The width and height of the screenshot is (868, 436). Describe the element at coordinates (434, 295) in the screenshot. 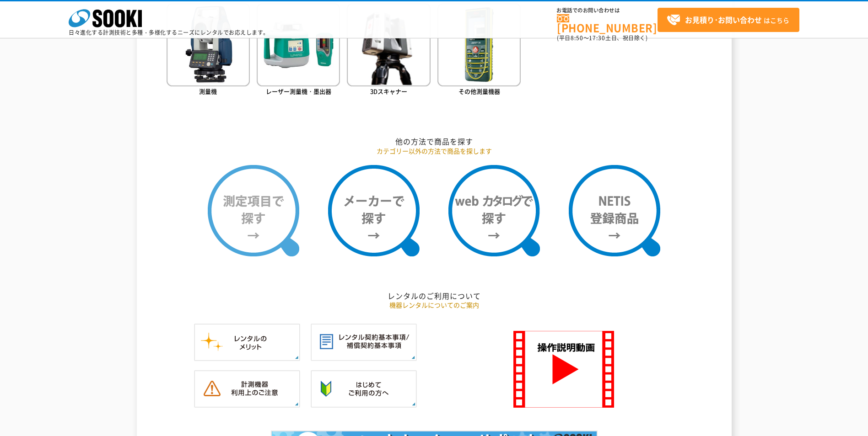

I see `h2: レンタルのご利用について` at that location.